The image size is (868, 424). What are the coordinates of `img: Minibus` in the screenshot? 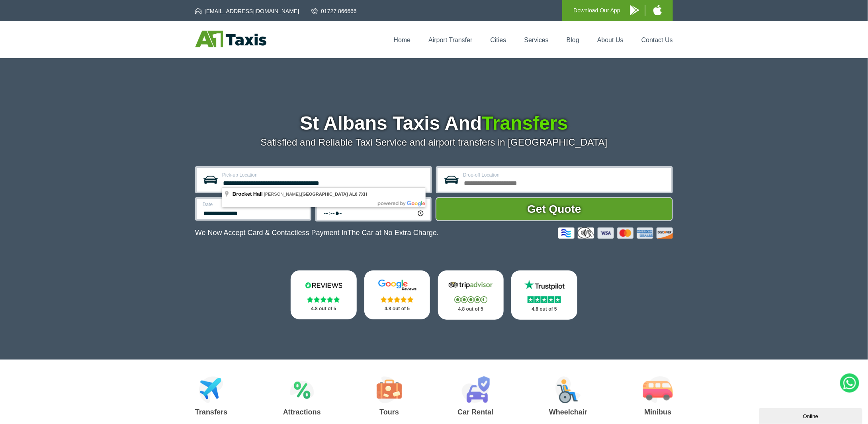 It's located at (657, 390).